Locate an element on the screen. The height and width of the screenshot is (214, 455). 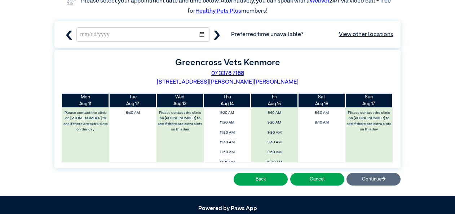
span: 9:40 AM is located at coordinates (274, 142).